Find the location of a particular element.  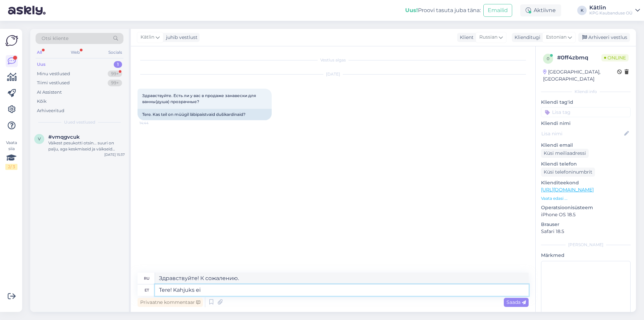

div: Tere. Kas teil on müügil läbipaistvaid dušikardinaid? is located at coordinates (205, 114).